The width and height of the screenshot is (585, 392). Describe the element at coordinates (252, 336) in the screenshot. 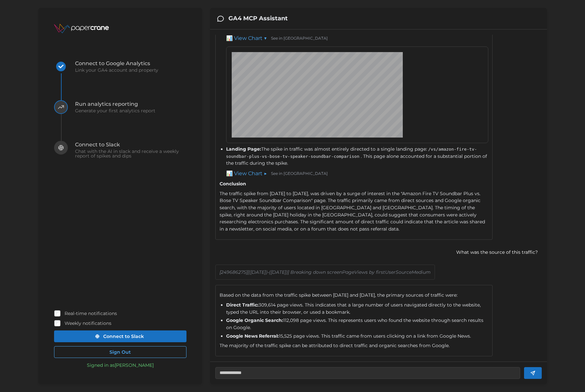

I see `strong: Google News Referral:` at that location.